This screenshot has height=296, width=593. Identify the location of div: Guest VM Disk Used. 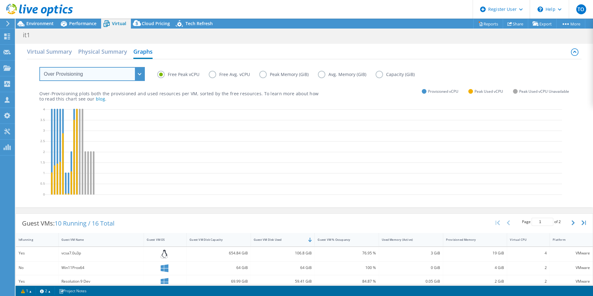
(279, 240).